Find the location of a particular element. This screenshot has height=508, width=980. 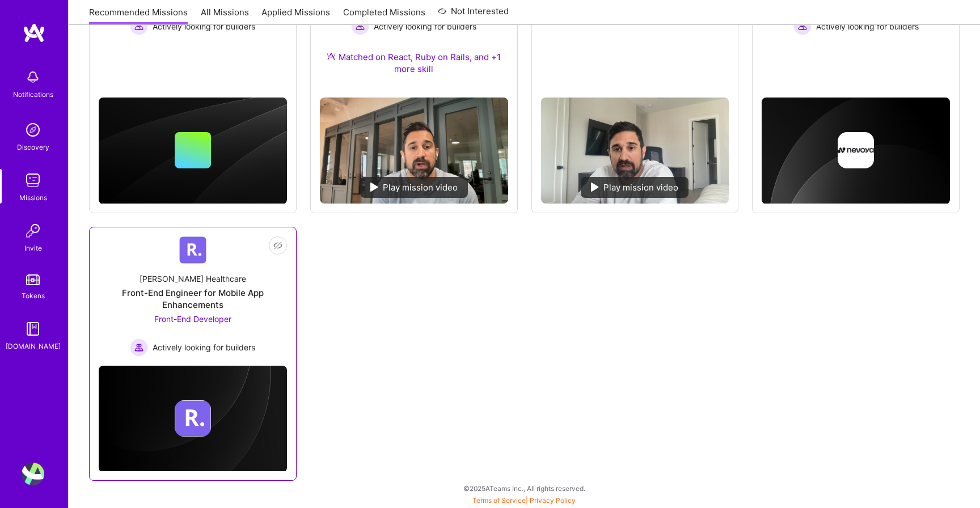

div: Matched on React, Ruby on Rails, and +1 more skill is located at coordinates (414, 63).